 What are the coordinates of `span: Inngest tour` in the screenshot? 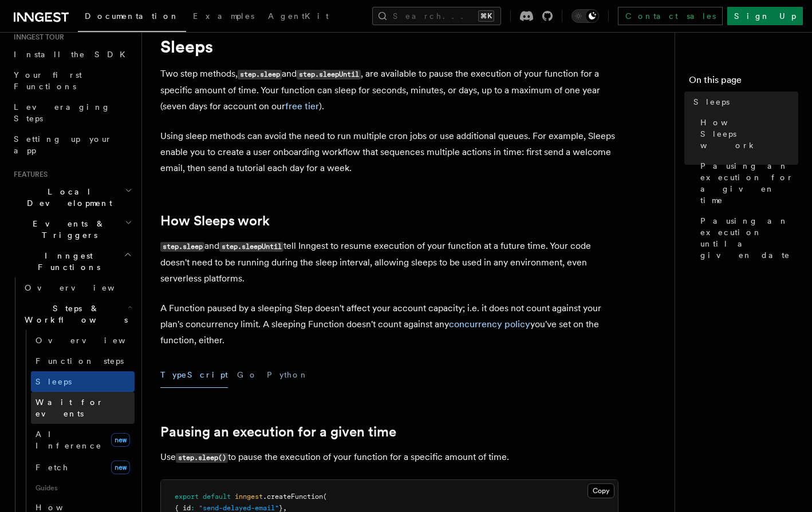 It's located at (37, 37).